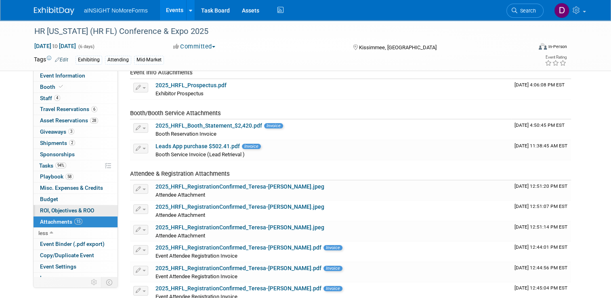 The height and width of the screenshot is (298, 611). Describe the element at coordinates (67, 210) in the screenshot. I see `span: ROI, Objectives & ROO` at that location.